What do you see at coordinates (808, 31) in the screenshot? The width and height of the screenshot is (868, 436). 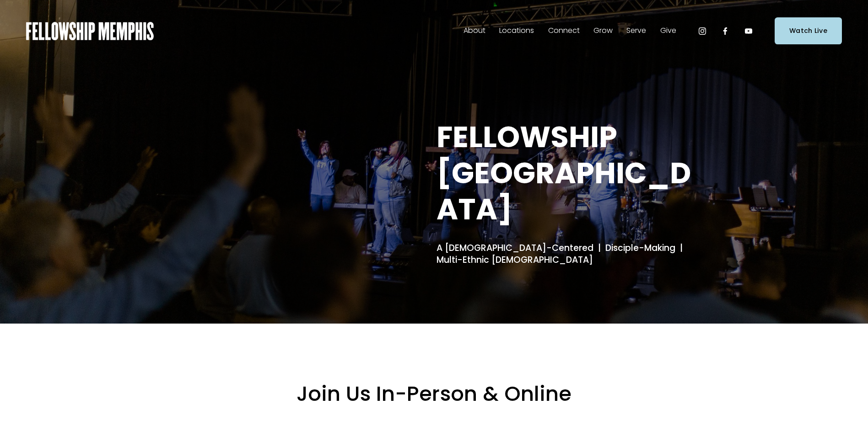 I see `a: Watch Live` at bounding box center [808, 31].